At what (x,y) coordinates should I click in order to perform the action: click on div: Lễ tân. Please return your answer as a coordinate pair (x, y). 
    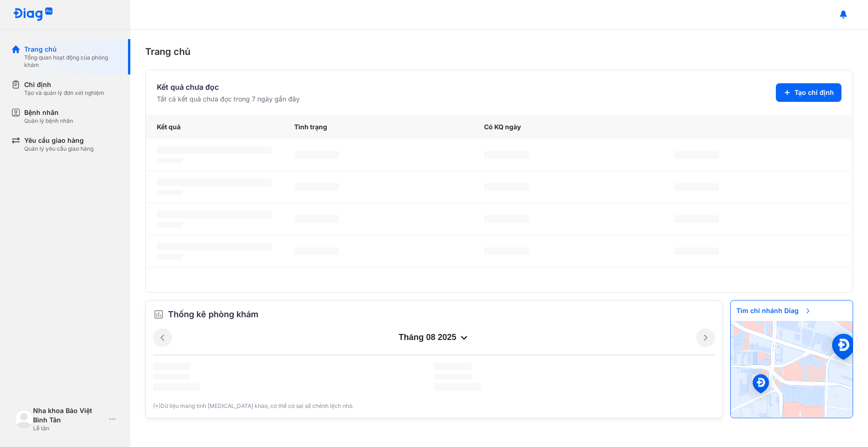
    Looking at the image, I should click on (69, 428).